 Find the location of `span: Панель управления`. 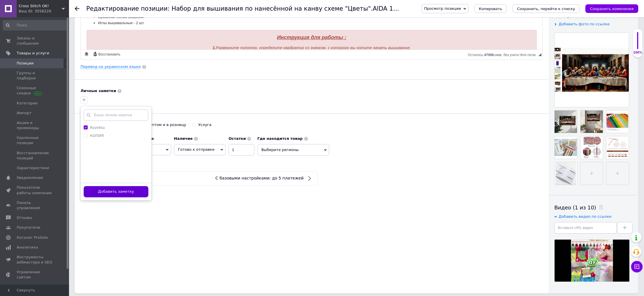

span: Панель управления is located at coordinates (35, 205).